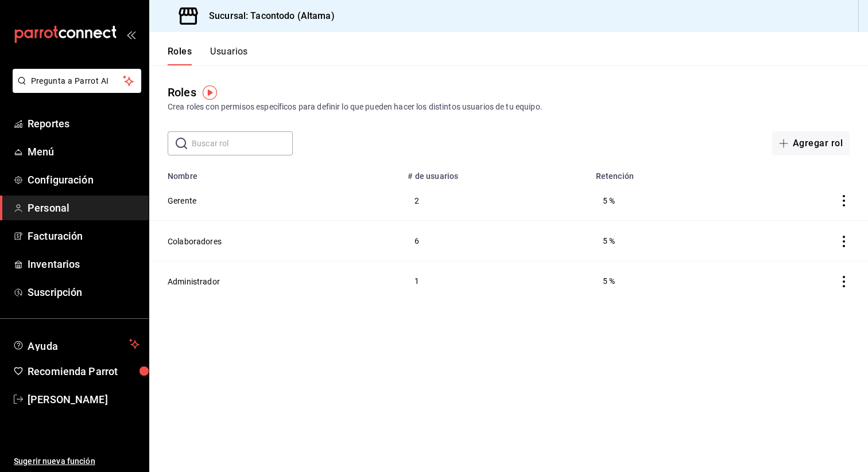 The height and width of the screenshot is (472, 868). Describe the element at coordinates (77, 81) in the screenshot. I see `span: Pregunta a Parrot AI` at that location.